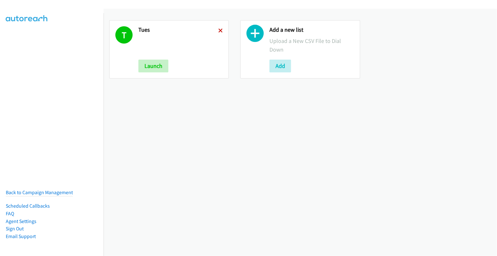 Image resolution: width=497 pixels, height=256 pixels. Describe the element at coordinates (15, 228) in the screenshot. I see `a: Sign Out` at that location.